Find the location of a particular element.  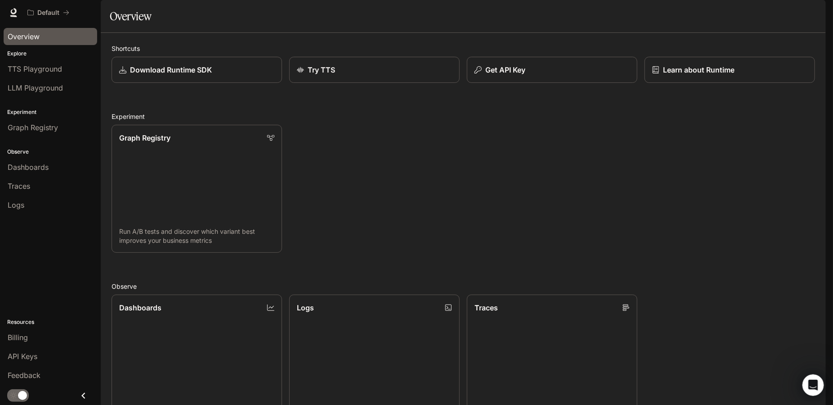

button: All workspaces is located at coordinates (48, 13).